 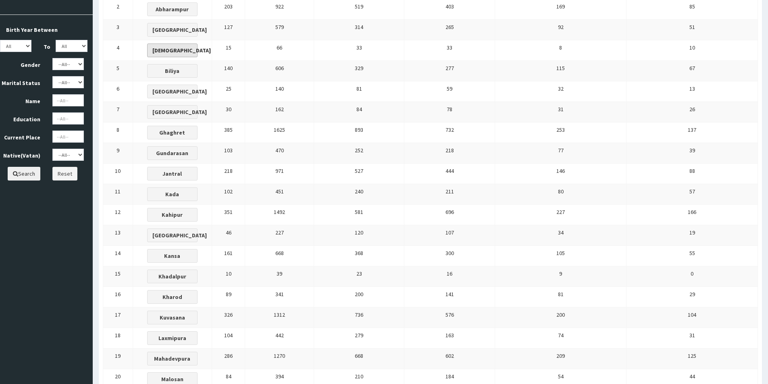 What do you see at coordinates (692, 276) in the screenshot?
I see `td: 0` at bounding box center [692, 276].